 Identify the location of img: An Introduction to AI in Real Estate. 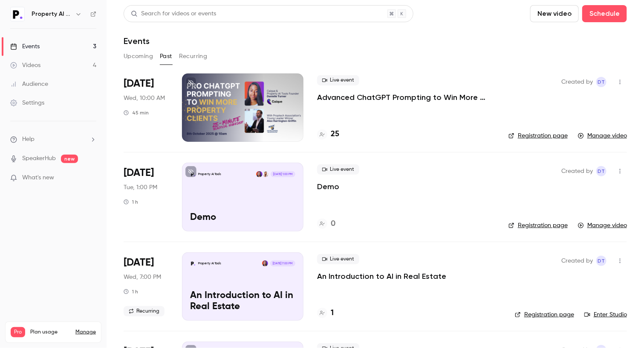
(193, 263).